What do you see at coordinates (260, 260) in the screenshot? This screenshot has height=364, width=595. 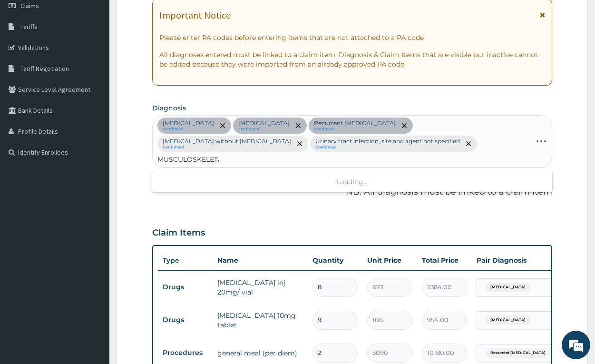 I see `th: Name` at bounding box center [260, 260].